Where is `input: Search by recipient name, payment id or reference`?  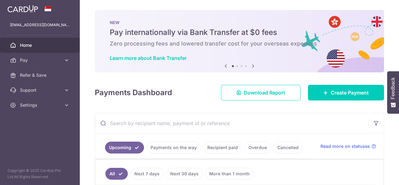
input: Search by recipient name, payment id or reference is located at coordinates (232, 123).